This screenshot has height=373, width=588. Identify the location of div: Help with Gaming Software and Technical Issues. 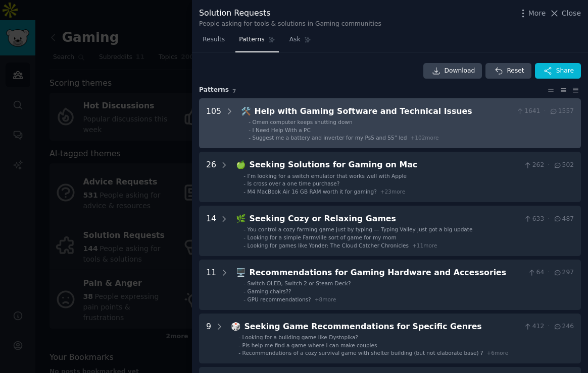
(383, 112).